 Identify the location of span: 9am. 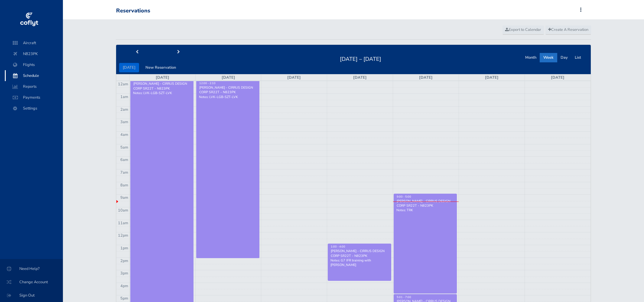
(124, 197).